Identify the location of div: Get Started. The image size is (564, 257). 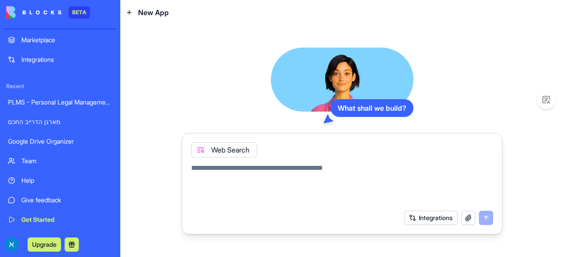
(67, 220).